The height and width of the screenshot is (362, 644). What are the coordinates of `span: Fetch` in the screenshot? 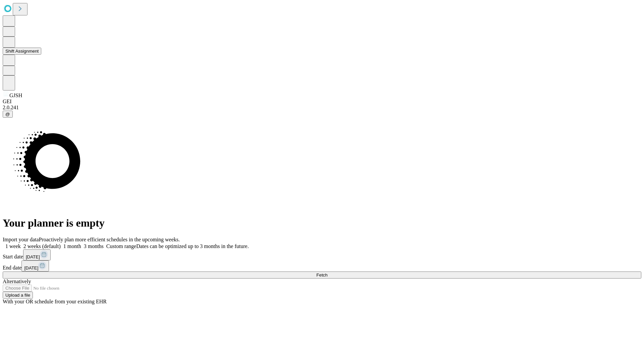 It's located at (322, 275).